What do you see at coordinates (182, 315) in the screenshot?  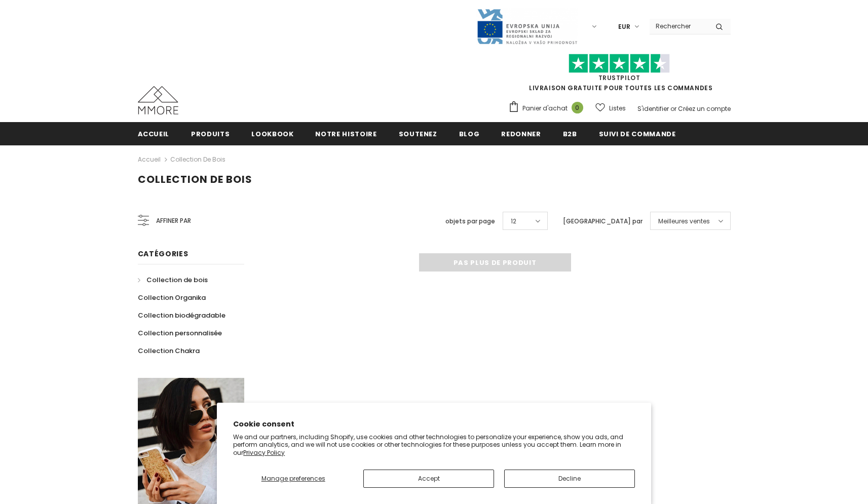 I see `span: Collection biodégradable` at bounding box center [182, 315].